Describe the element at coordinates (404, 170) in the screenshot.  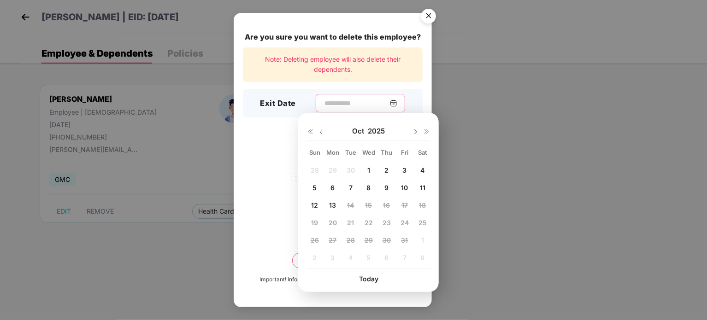
I see `span: 3` at that location.